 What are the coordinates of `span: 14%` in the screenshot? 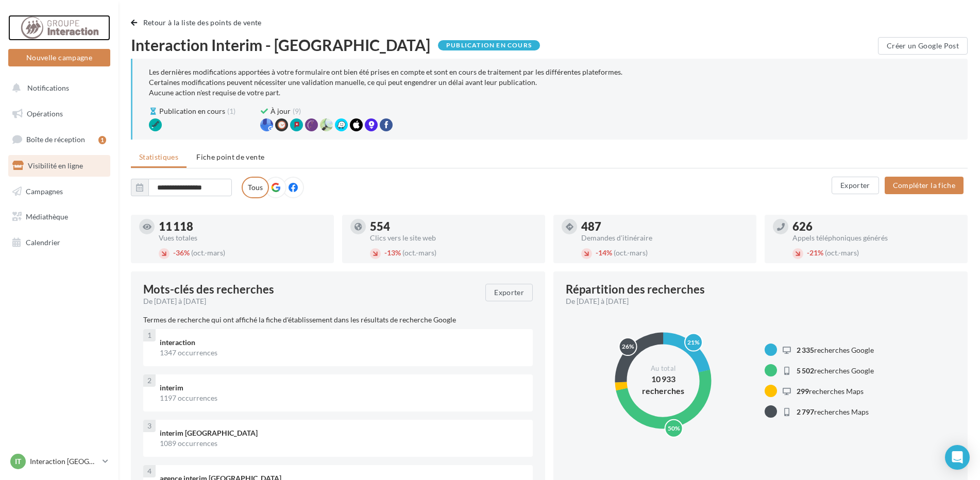 It's located at (604, 252).